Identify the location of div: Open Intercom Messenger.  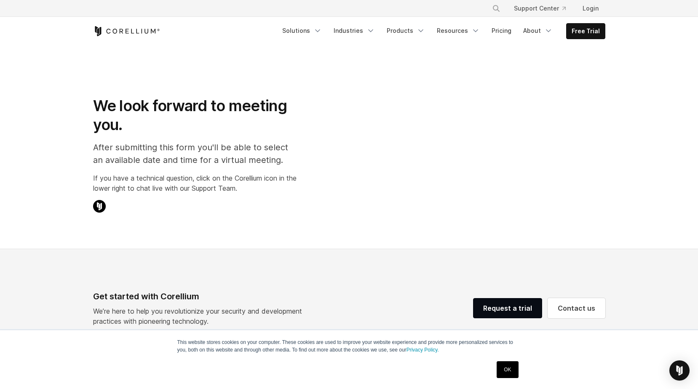
(679, 371).